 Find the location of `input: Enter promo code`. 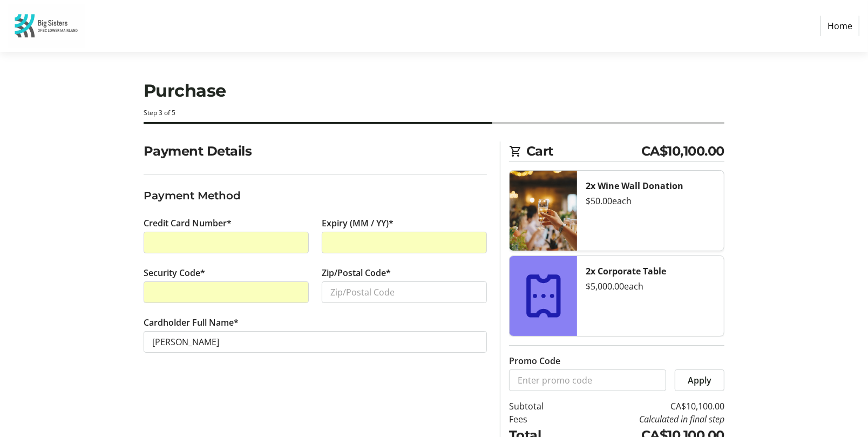

input: Enter promo code is located at coordinates (587, 380).